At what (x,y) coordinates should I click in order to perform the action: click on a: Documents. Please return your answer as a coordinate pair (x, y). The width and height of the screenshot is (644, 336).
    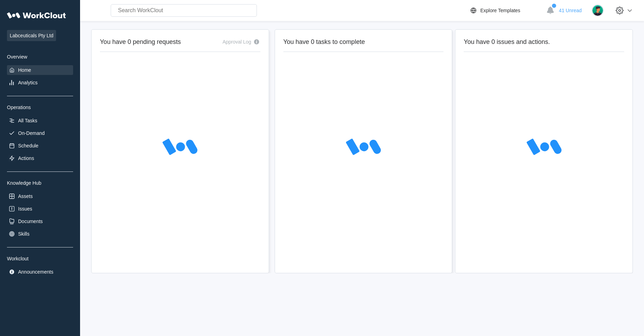
    Looking at the image, I should click on (40, 221).